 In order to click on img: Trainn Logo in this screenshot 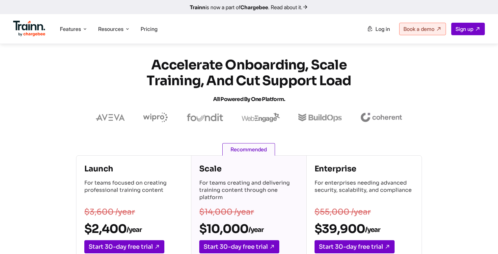, I will do `click(29, 29)`.